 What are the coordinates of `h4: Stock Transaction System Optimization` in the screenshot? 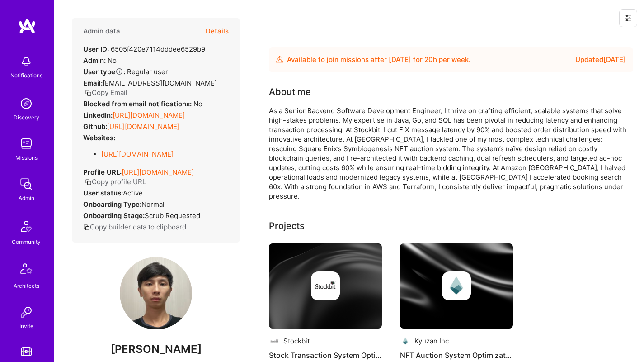 It's located at (325, 355).